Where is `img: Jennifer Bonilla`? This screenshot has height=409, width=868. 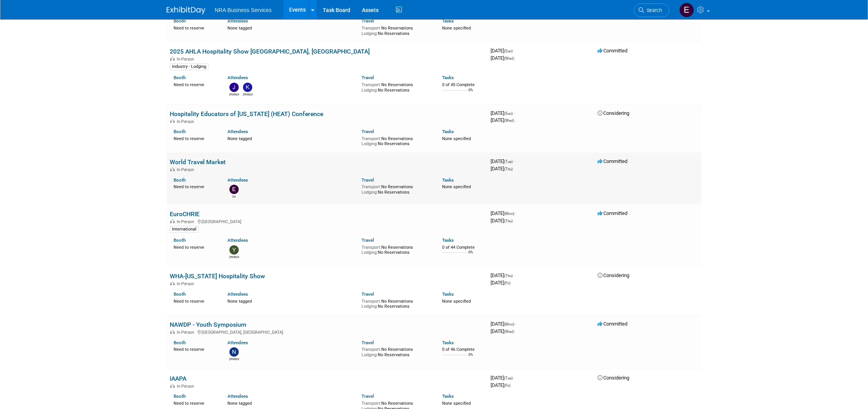
img: Jennifer Bonilla is located at coordinates (234, 87).